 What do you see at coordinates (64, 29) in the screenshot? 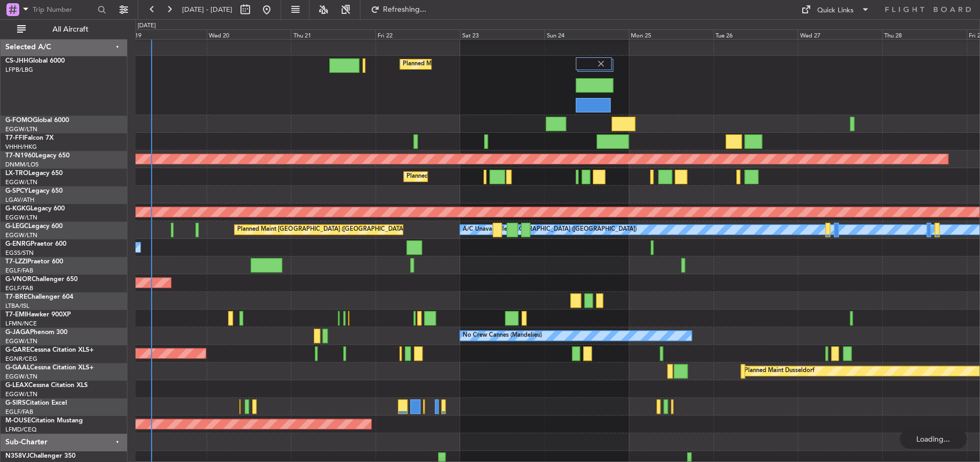
I see `button: All Aircraft` at bounding box center [64, 29].